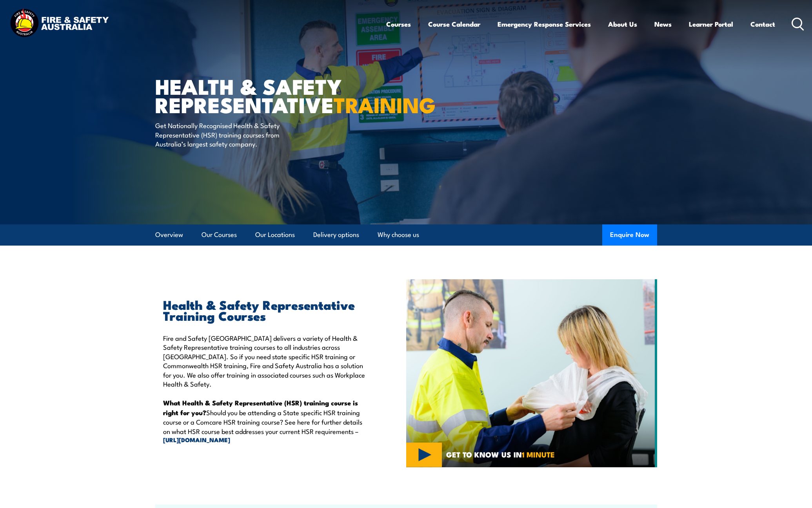 The height and width of the screenshot is (508, 812). What do you see at coordinates (252, 95) in the screenshot?
I see `h1: Health & Safety Representative` at bounding box center [252, 95].